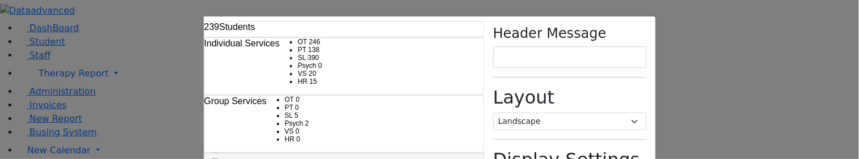 Image resolution: width=859 pixels, height=159 pixels. Describe the element at coordinates (570, 33) in the screenshot. I see `h4: Header Message` at that location.